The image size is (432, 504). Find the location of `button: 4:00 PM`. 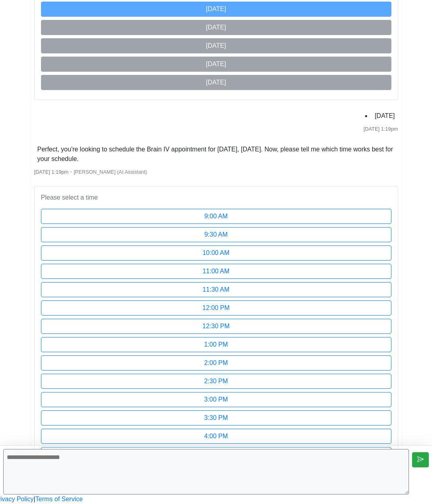

button: 4:00 PM is located at coordinates (216, 436).